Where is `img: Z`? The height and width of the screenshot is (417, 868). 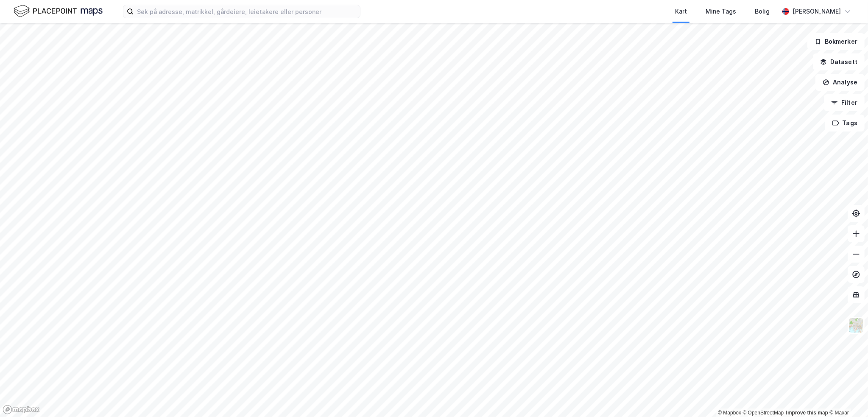
img: Z is located at coordinates (856, 325).